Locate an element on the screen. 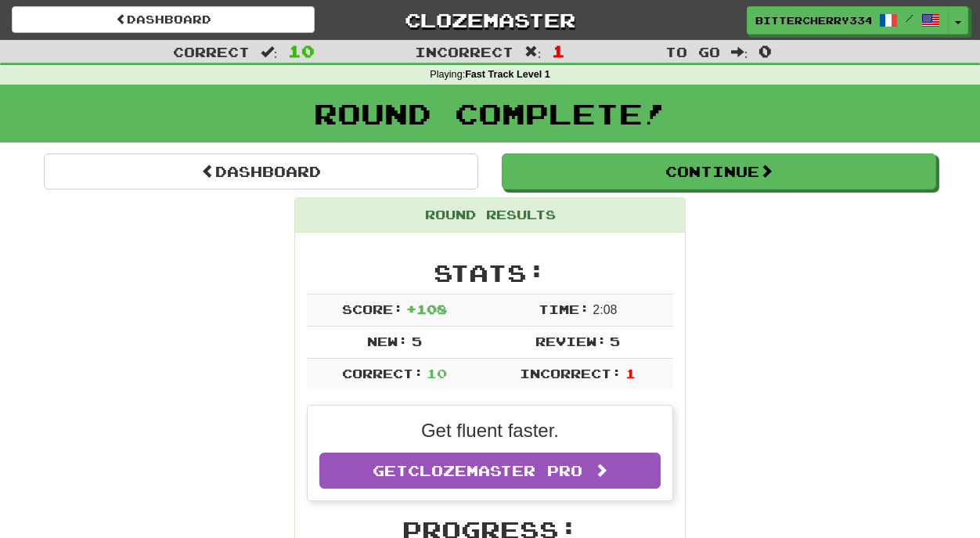 Image resolution: width=980 pixels, height=538 pixels. a: Clozemaster is located at coordinates (489, 20).